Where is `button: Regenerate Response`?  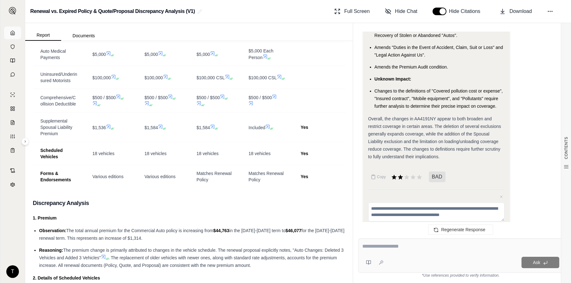
button: Regenerate Response is located at coordinates (461, 229).